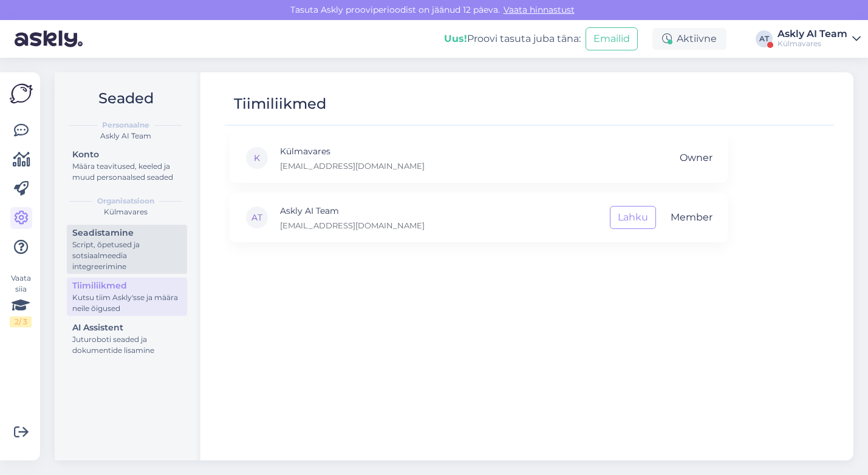 Image resolution: width=868 pixels, height=475 pixels. What do you see at coordinates (696, 158) in the screenshot?
I see `span: Owner` at bounding box center [696, 158].